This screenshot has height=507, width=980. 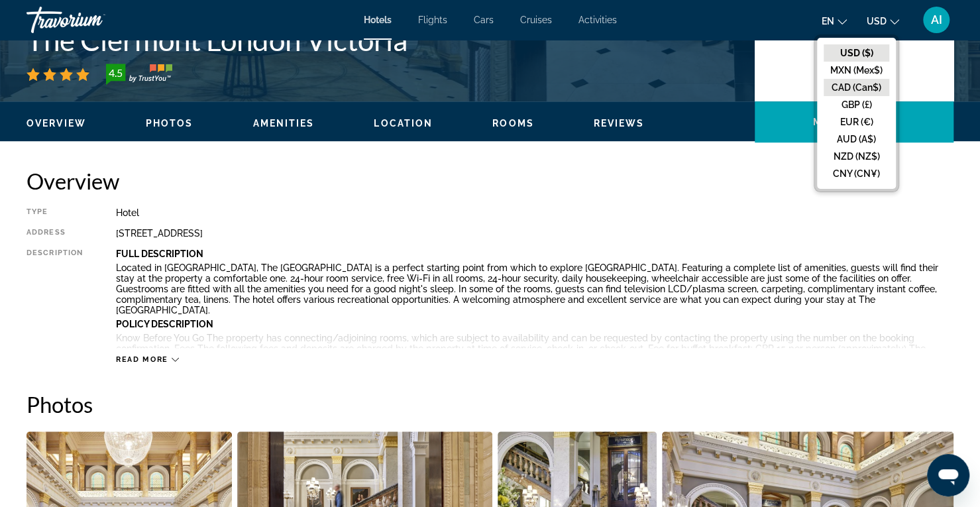 I want to click on a: Hotels, so click(x=378, y=20).